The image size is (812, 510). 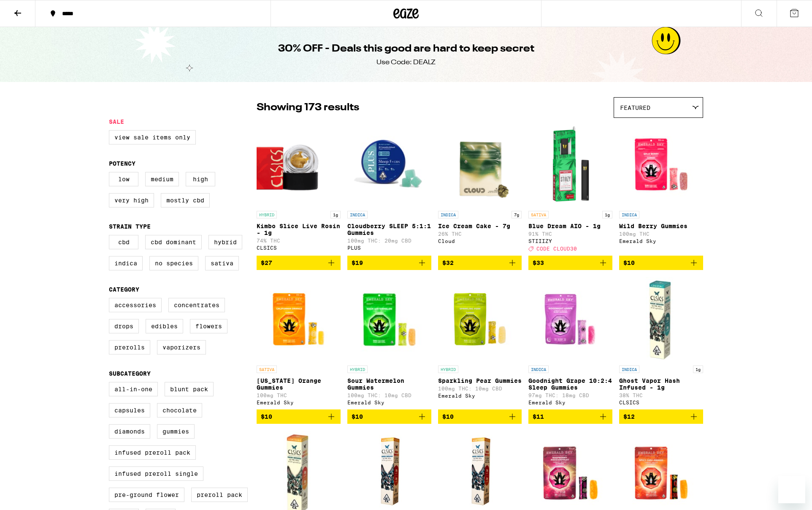 I want to click on label: Indica, so click(x=126, y=263).